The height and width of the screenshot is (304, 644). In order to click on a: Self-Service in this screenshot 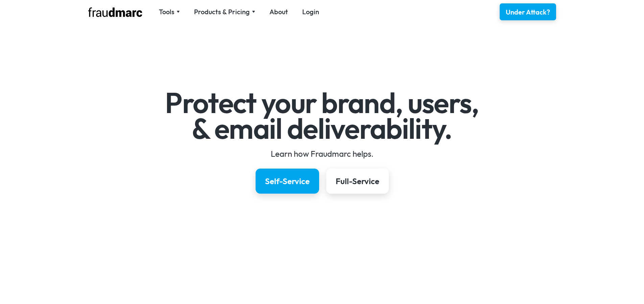, I will do `click(287, 181)`.